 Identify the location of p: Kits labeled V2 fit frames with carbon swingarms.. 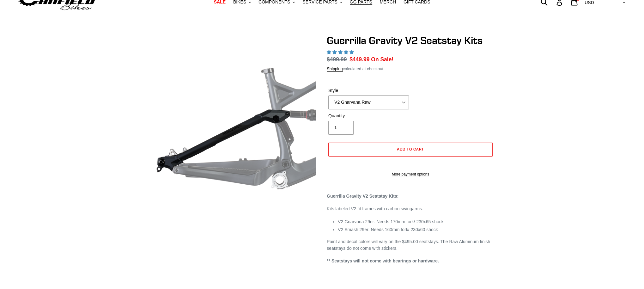
(410, 209).